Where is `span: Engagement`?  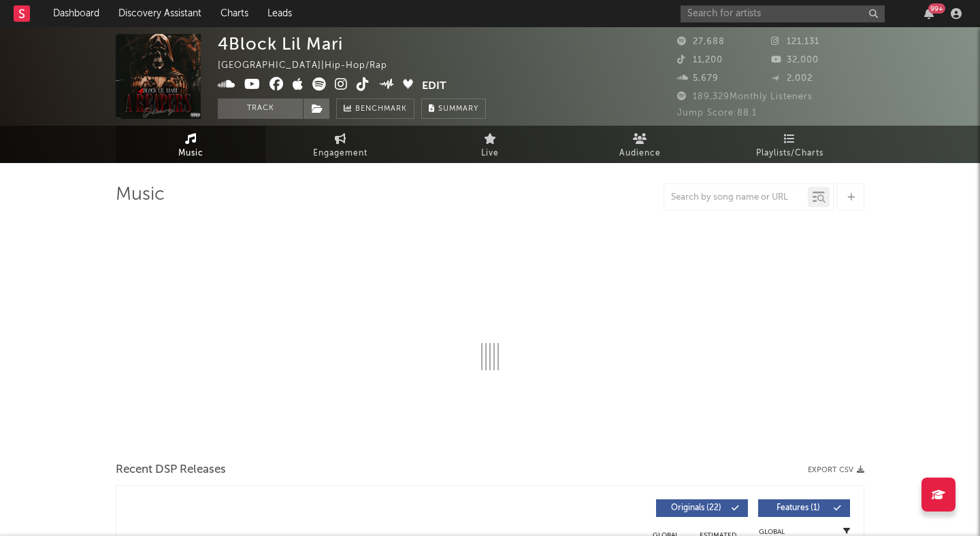
span: Engagement is located at coordinates (340, 154).